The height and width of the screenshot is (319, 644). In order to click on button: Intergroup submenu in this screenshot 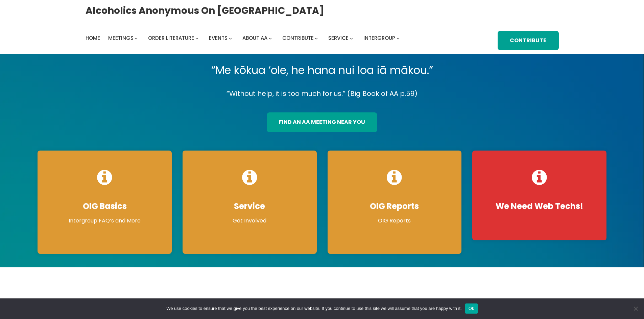, I will do `click(398, 38)`.